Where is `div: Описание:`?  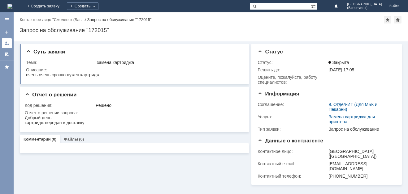 div: Описание: is located at coordinates (134, 70).